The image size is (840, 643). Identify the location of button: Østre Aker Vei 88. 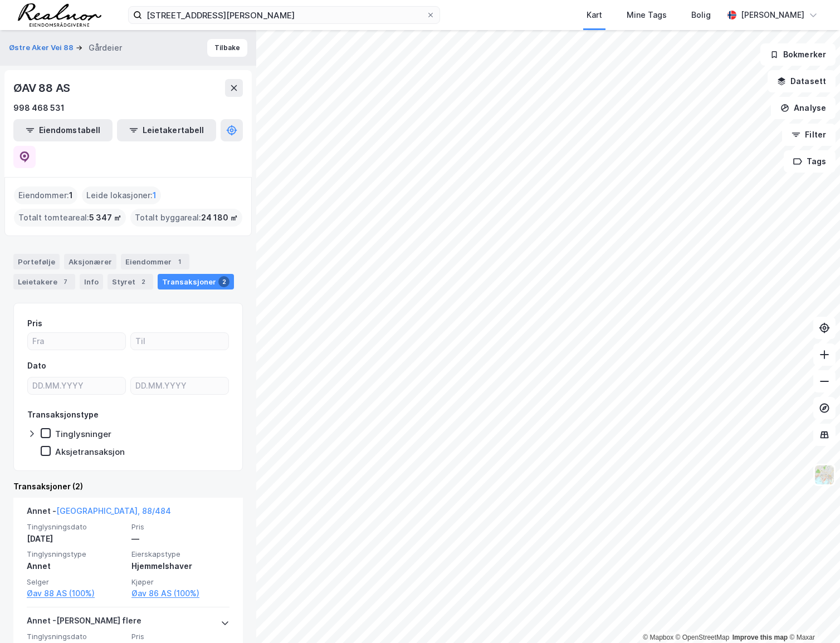
(43, 48).